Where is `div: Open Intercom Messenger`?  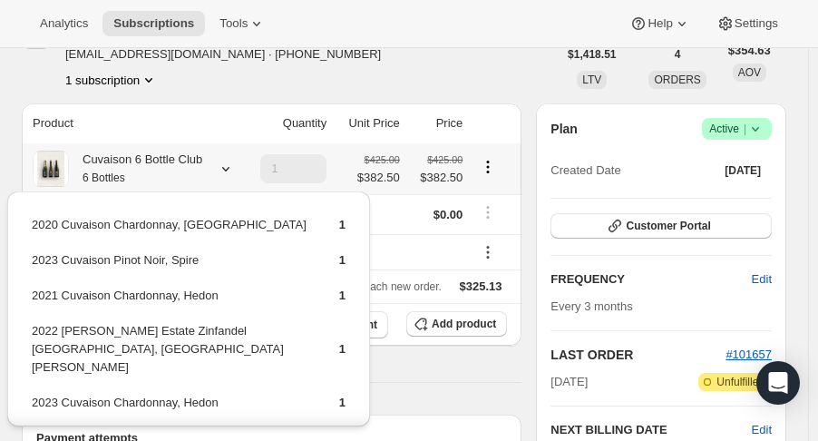 div: Open Intercom Messenger is located at coordinates (778, 383).